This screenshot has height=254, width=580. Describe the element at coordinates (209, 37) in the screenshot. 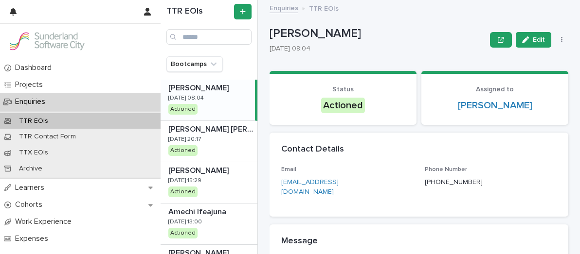

I see `input: Search` at that location.